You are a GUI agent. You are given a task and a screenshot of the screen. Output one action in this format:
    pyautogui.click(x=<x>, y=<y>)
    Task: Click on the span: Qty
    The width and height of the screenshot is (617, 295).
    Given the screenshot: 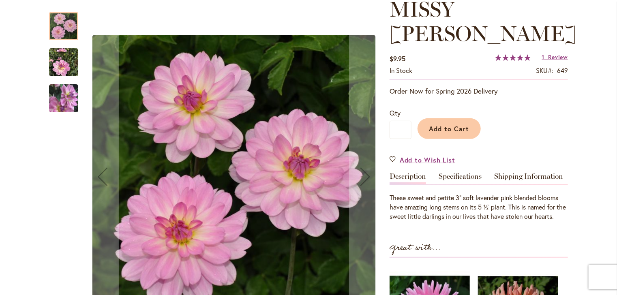 What is the action you would take?
    pyautogui.click(x=395, y=113)
    